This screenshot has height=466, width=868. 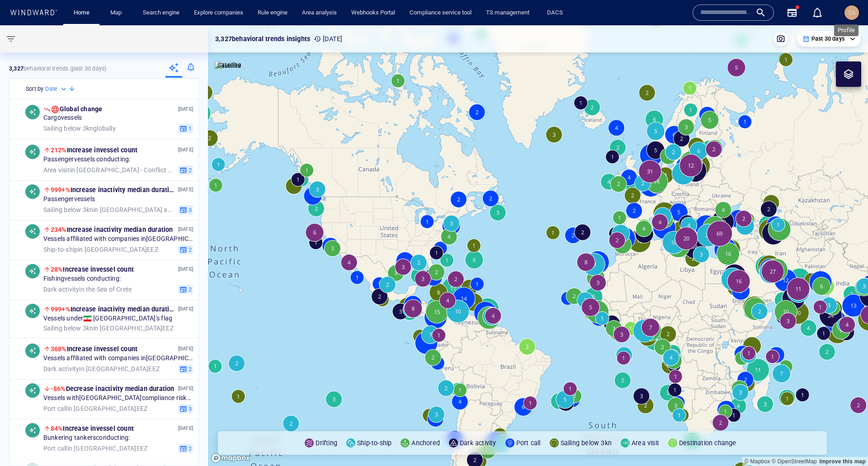 I want to click on span: Ship-to-ship, so click(x=61, y=249).